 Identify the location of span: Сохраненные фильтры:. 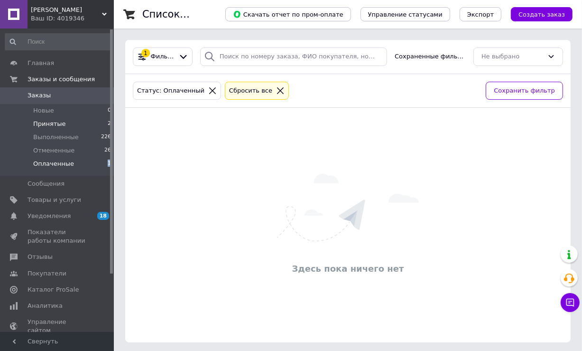
(430, 56).